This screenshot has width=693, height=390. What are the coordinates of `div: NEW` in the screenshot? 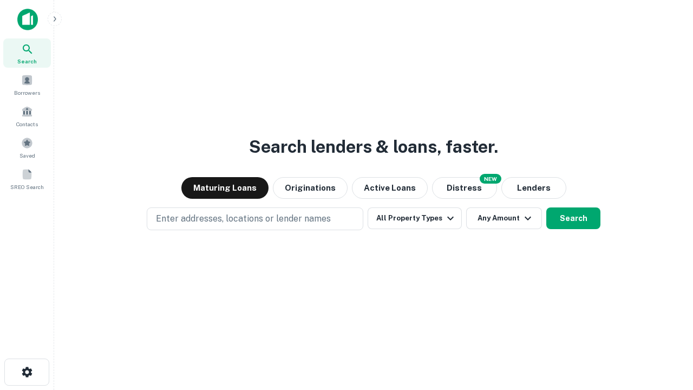 It's located at (491, 179).